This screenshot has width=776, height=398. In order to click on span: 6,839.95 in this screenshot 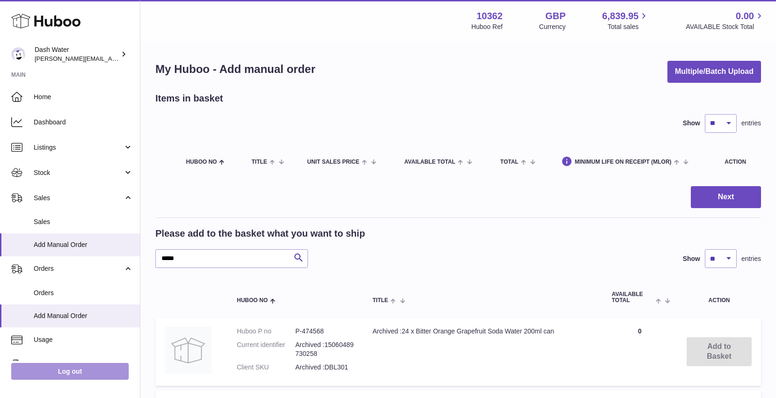, I will do `click(621, 16)`.